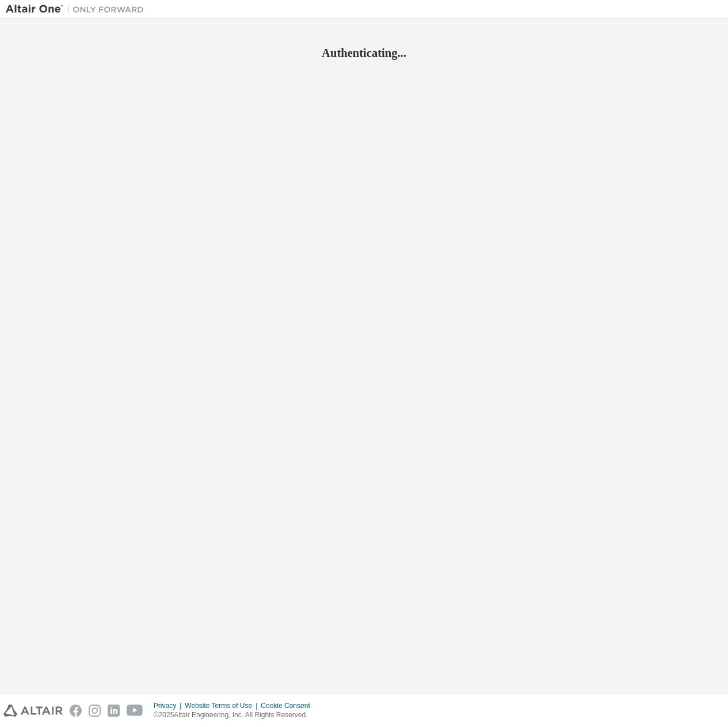 Image resolution: width=728 pixels, height=727 pixels. What do you see at coordinates (222, 706) in the screenshot?
I see `div: Website Terms of Use` at bounding box center [222, 706].